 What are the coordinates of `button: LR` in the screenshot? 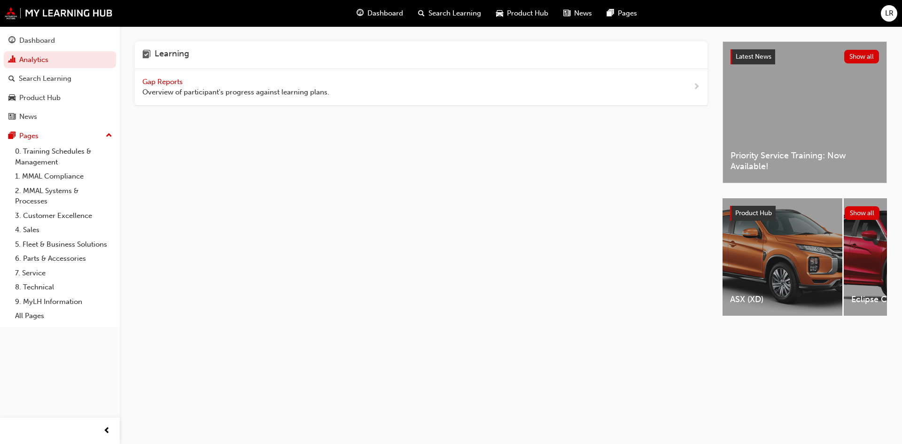 It's located at (889, 13).